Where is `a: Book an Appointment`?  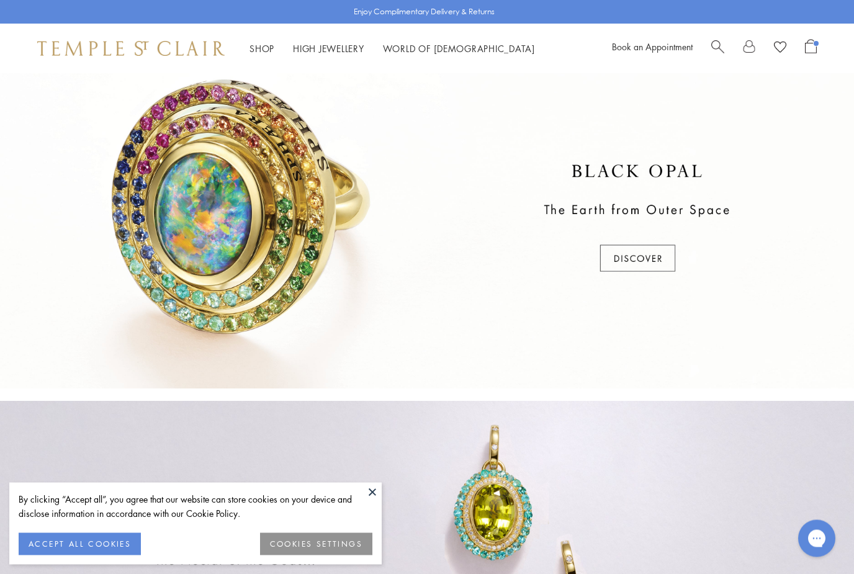 a: Book an Appointment is located at coordinates (652, 47).